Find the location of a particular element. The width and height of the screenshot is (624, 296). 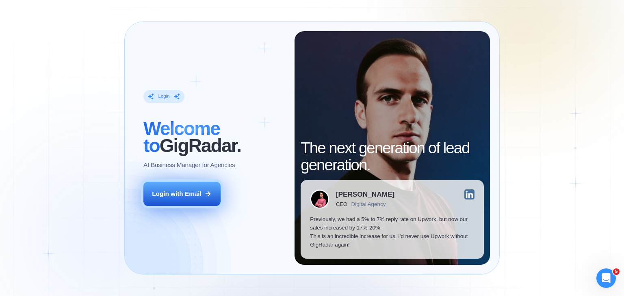

span: 5 is located at coordinates (616, 272).